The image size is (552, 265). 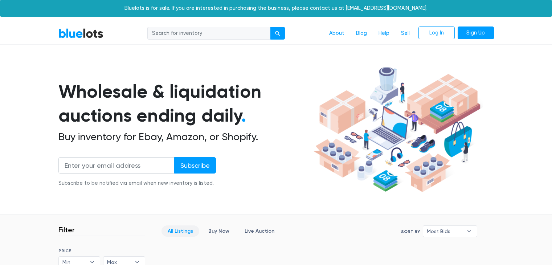 I want to click on h2: Buy inventory for Ebay, Amazon, or Shopify., so click(x=185, y=137).